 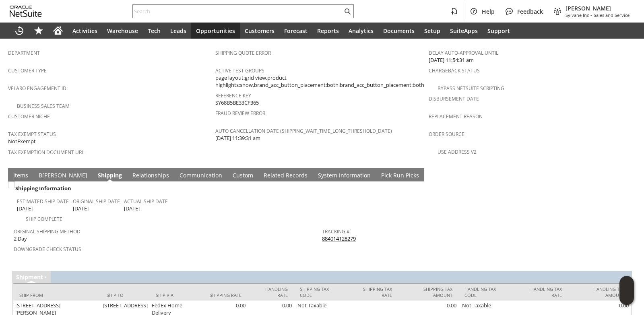 I want to click on div: Ship From, so click(x=57, y=295).